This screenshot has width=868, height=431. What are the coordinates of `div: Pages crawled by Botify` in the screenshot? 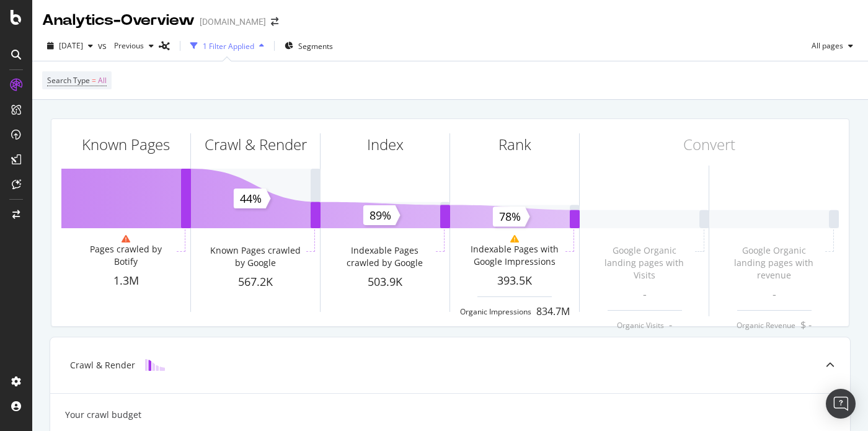 It's located at (125, 256).